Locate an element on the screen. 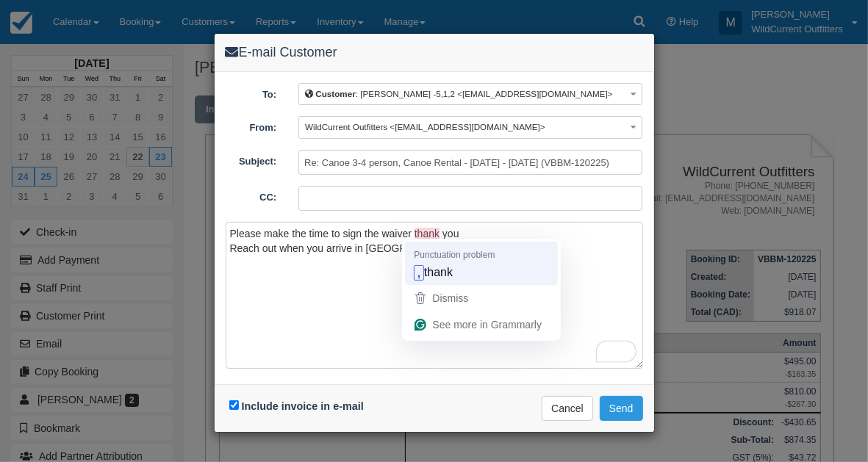 The height and width of the screenshot is (462, 868). label: To: is located at coordinates (252, 93).